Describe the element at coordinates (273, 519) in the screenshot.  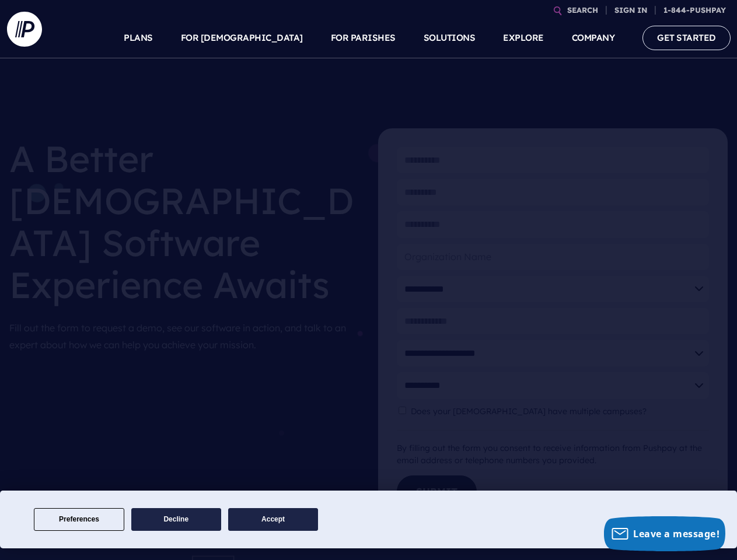
I see `button: Accept` at that location.